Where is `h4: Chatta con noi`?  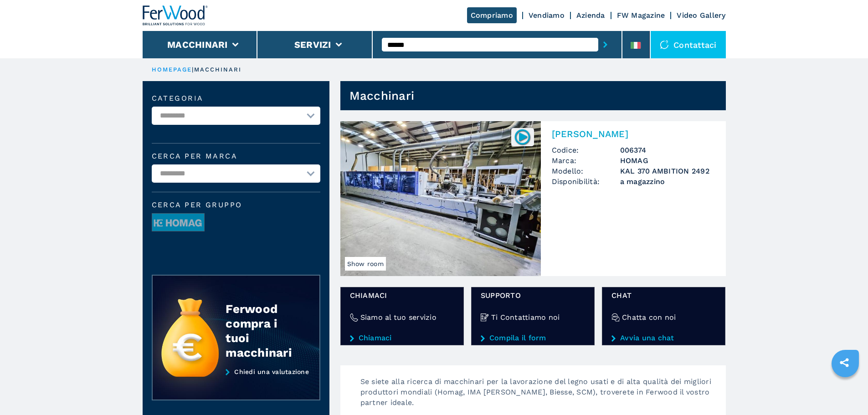 h4: Chatta con noi is located at coordinates (649, 317).